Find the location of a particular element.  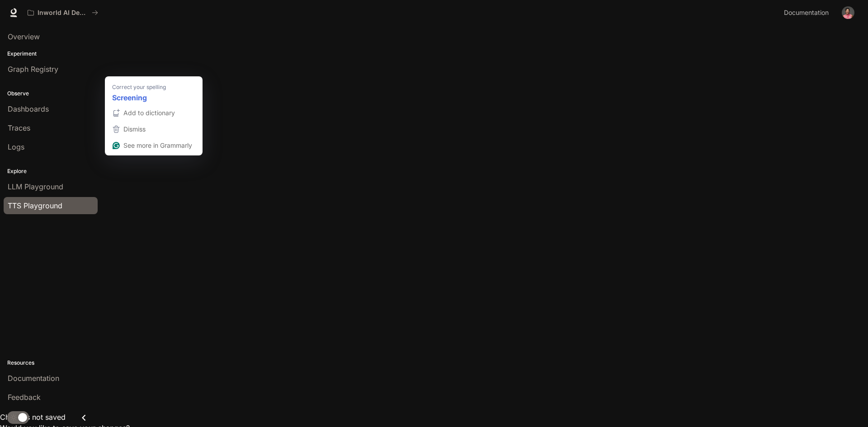

a: Documentation is located at coordinates (808, 13).